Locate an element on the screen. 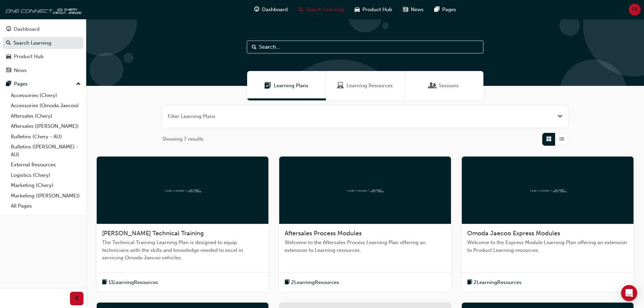  span: Open the filter is located at coordinates (560, 116).